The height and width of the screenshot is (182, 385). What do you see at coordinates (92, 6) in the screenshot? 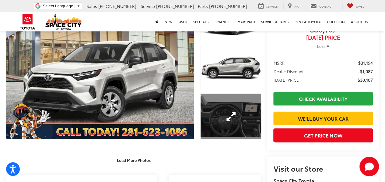
I see `span: Sales` at bounding box center [92, 6].